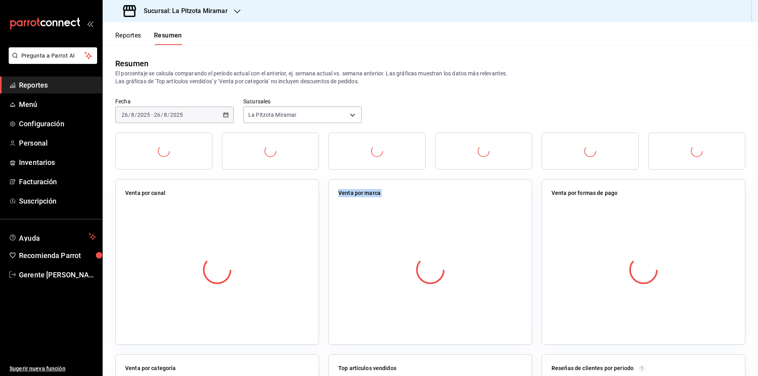  What do you see at coordinates (57, 201) in the screenshot?
I see `span: Suscripción` at bounding box center [57, 201].